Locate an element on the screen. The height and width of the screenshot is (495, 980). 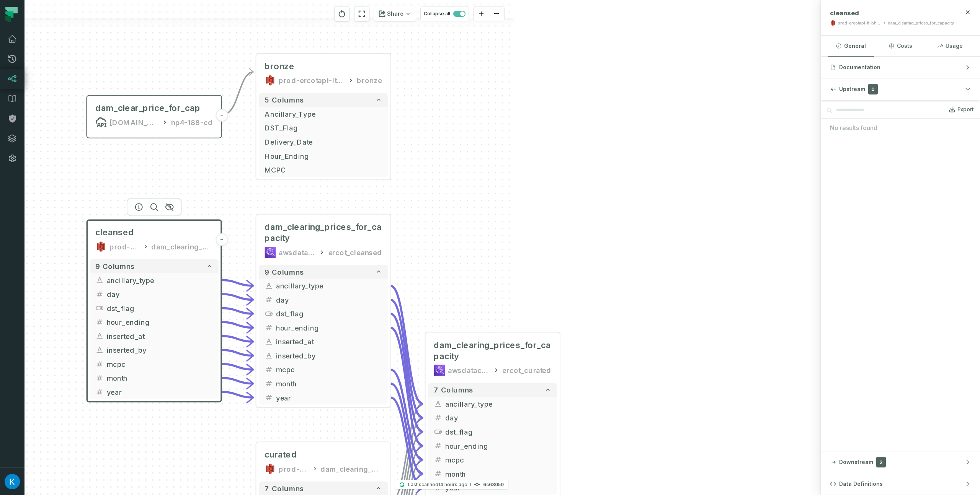
span: inserted_by is located at coordinates (160, 350).